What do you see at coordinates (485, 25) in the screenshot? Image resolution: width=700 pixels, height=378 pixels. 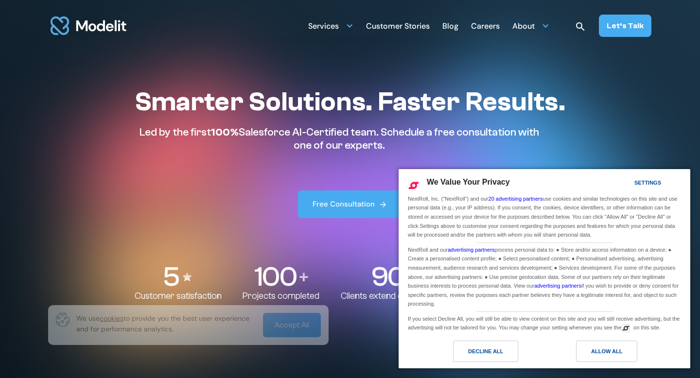 I see `a: Careers` at bounding box center [485, 25].